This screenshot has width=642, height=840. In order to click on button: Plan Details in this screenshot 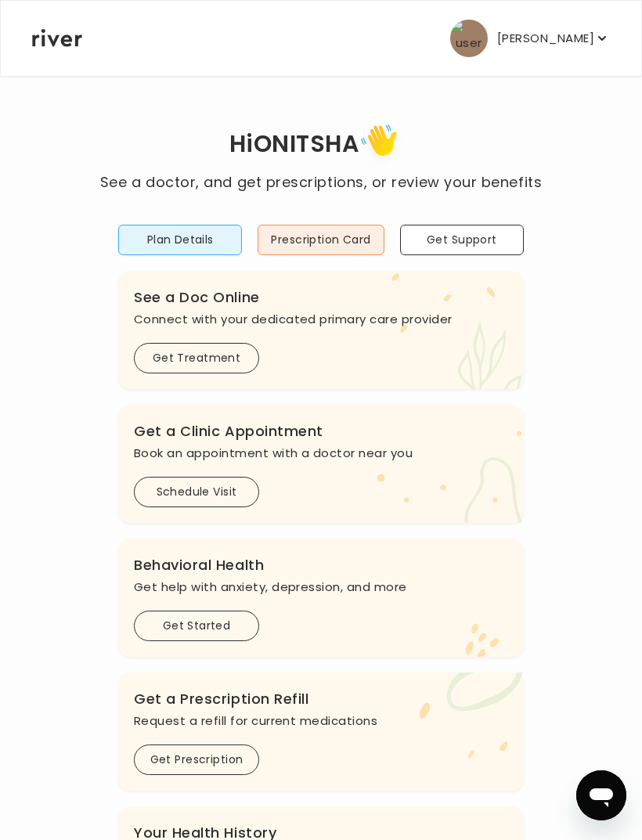, I will do `click(180, 240)`.